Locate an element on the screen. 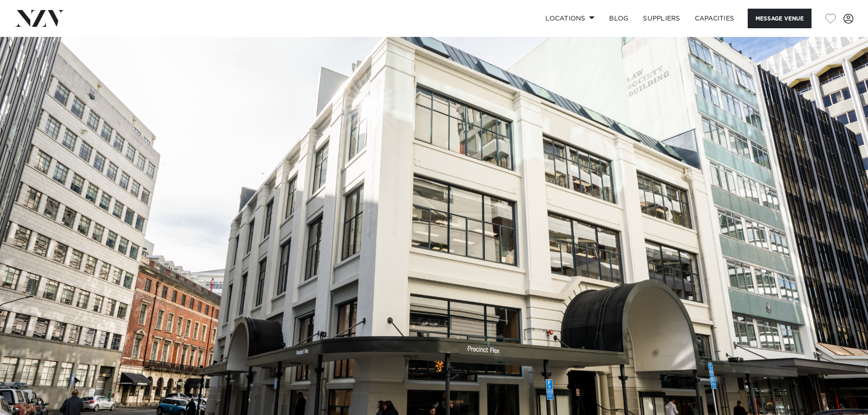 This screenshot has width=868, height=415. a: SUPPLIERS is located at coordinates (662, 19).